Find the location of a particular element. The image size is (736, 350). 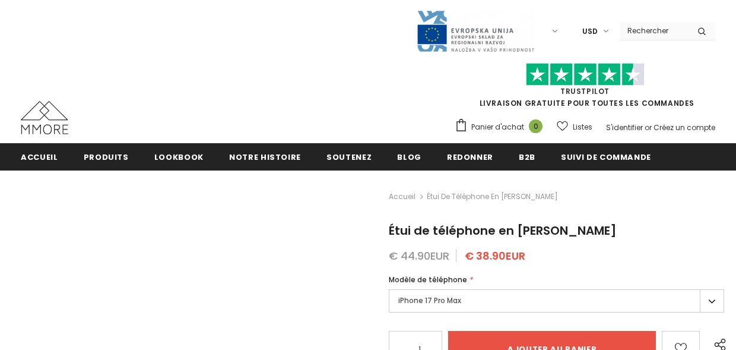

span: Listes is located at coordinates (582, 127).